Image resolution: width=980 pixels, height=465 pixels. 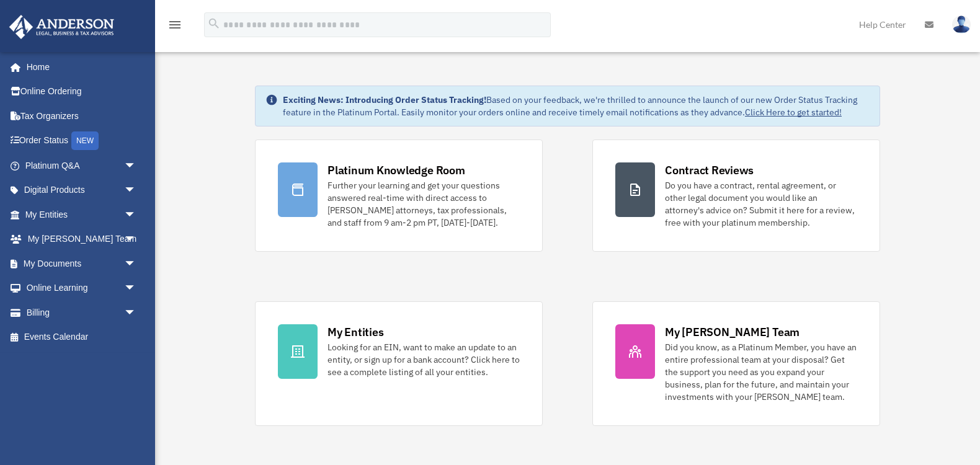 I want to click on a: My Entitiesarrow_drop_down, so click(x=82, y=214).